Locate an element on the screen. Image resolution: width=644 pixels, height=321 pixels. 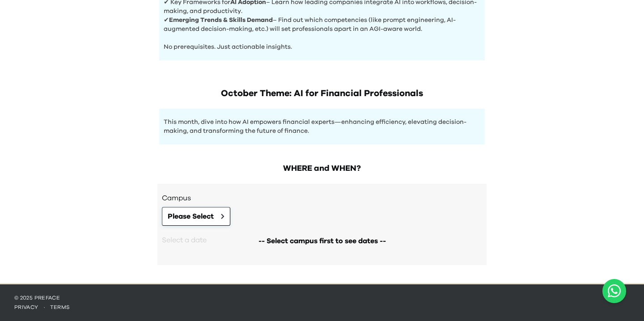
a: terms is located at coordinates (60, 307).